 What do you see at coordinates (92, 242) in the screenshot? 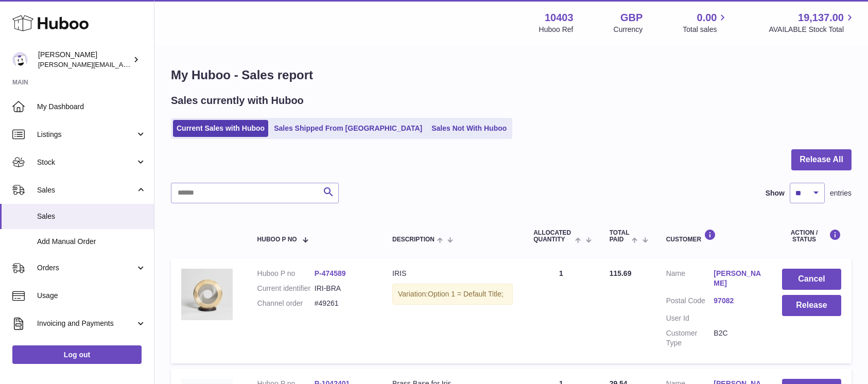
I see `span: Add Manual Order` at bounding box center [92, 242].